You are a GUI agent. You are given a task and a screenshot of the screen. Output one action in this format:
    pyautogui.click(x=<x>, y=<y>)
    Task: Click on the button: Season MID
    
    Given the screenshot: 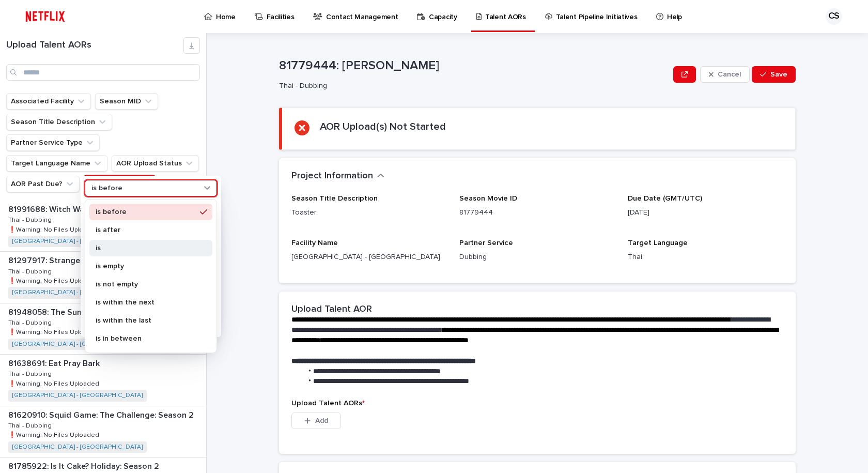 What is the action you would take?
    pyautogui.click(x=126, y=101)
    